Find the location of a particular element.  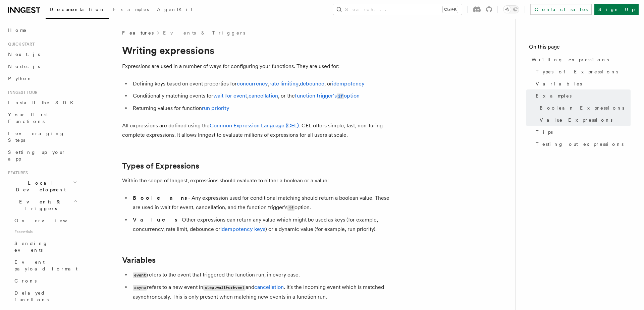

span: Boolean Expressions is located at coordinates (582, 108).